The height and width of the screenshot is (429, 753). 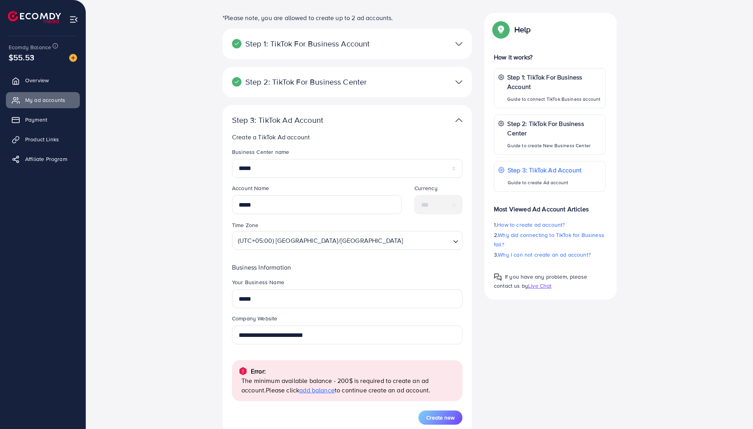 I want to click on span: Product Links, so click(x=42, y=139).